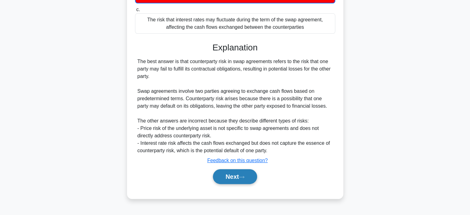  I want to click on div: The risk that interest rates may fluctuate during the term of the swap agreement, affecting the c..., so click(235, 23).